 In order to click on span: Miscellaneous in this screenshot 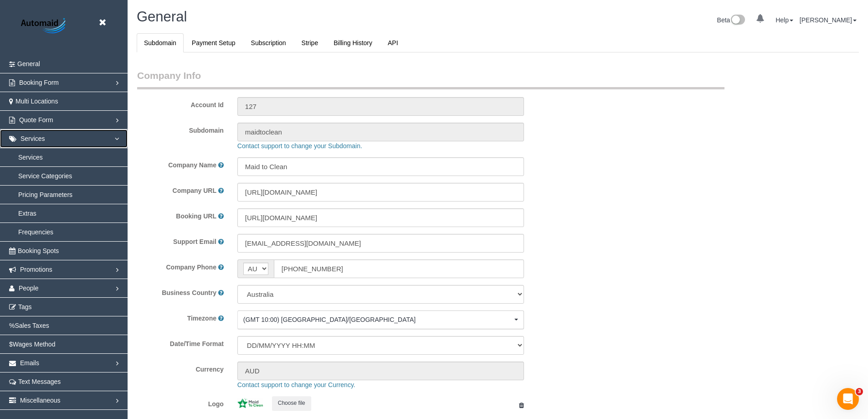, I will do `click(40, 400)`.